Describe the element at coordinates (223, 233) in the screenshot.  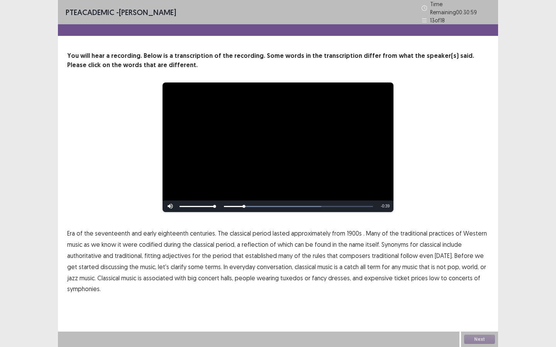
I see `span: The` at that location.